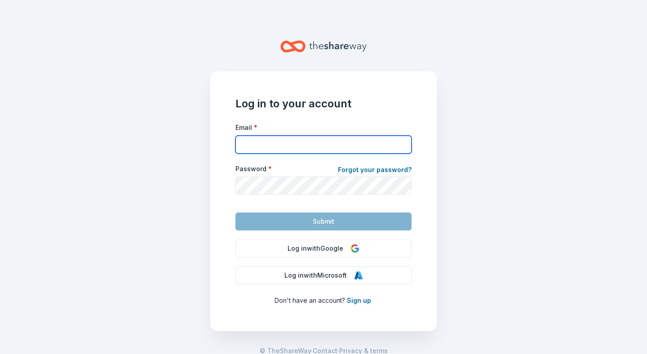 The image size is (647, 354). What do you see at coordinates (375, 171) in the screenshot?
I see `a: Forgot your password?` at bounding box center [375, 171].